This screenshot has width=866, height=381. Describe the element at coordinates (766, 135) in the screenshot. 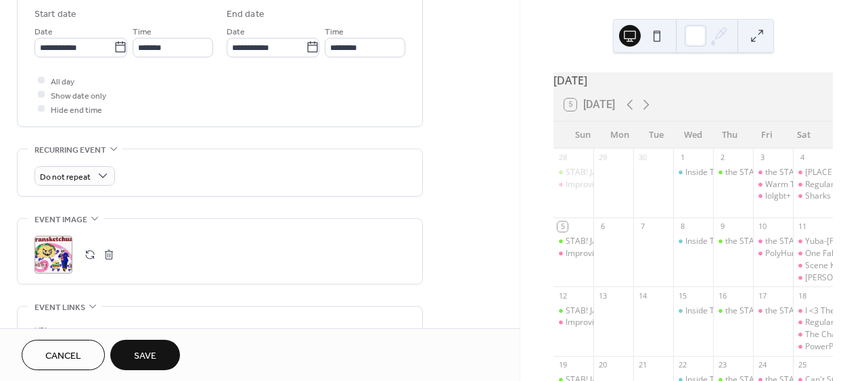

I see `div: Fri` at that location.